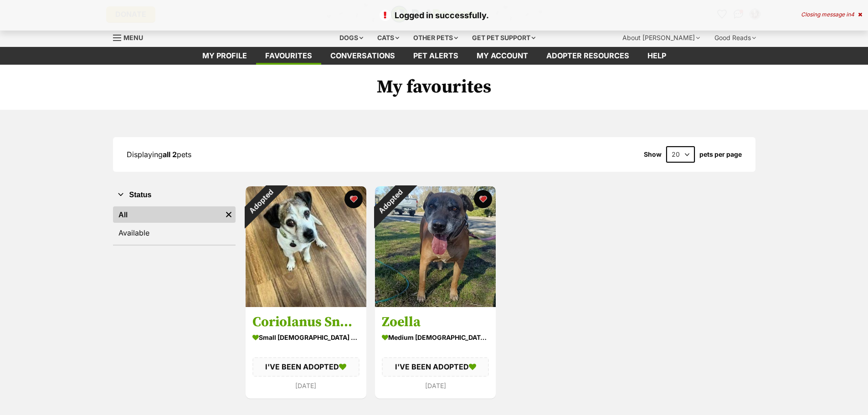  What do you see at coordinates (131, 37) in the screenshot?
I see `a: Menu` at bounding box center [131, 37].